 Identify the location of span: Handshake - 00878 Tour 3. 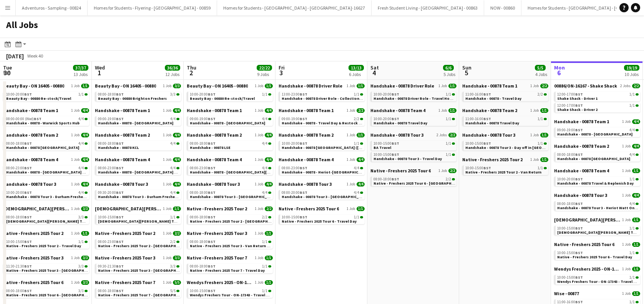
(29, 184).